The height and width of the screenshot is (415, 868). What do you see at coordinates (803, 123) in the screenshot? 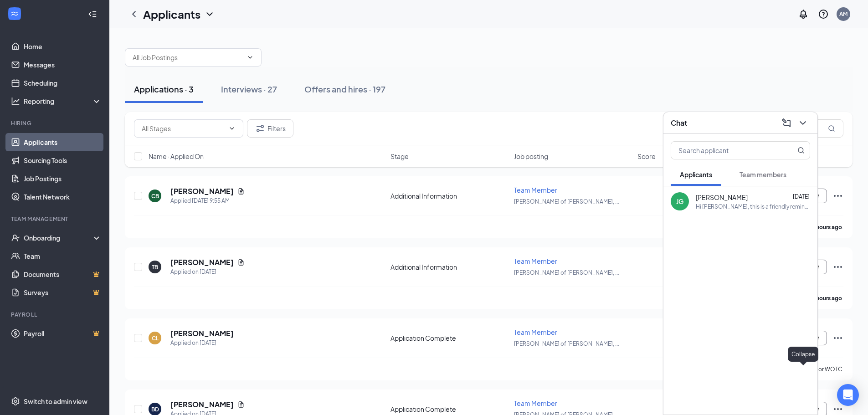
I see `button: ChevronDown` at bounding box center [803, 123].